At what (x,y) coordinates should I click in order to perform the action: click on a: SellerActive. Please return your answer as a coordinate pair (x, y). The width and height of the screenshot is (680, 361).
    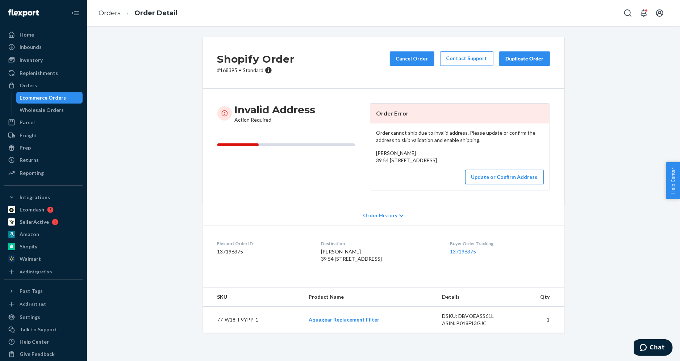
    Looking at the image, I should click on (43, 222).